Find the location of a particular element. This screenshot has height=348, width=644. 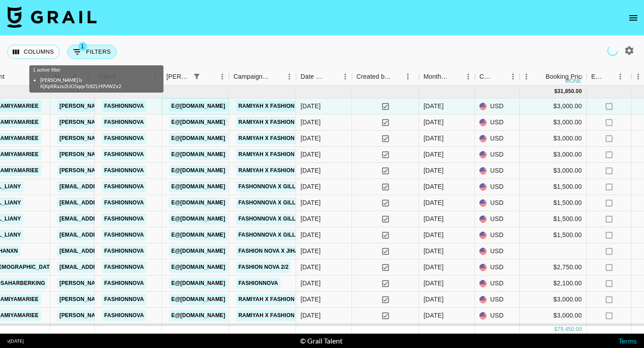

div: 13/03/2025 is located at coordinates (310, 251).